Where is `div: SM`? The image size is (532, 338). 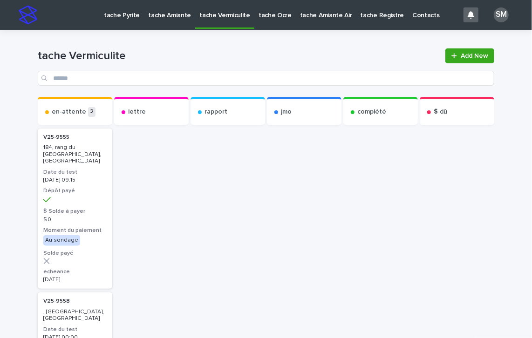 div: SM is located at coordinates (502, 15).